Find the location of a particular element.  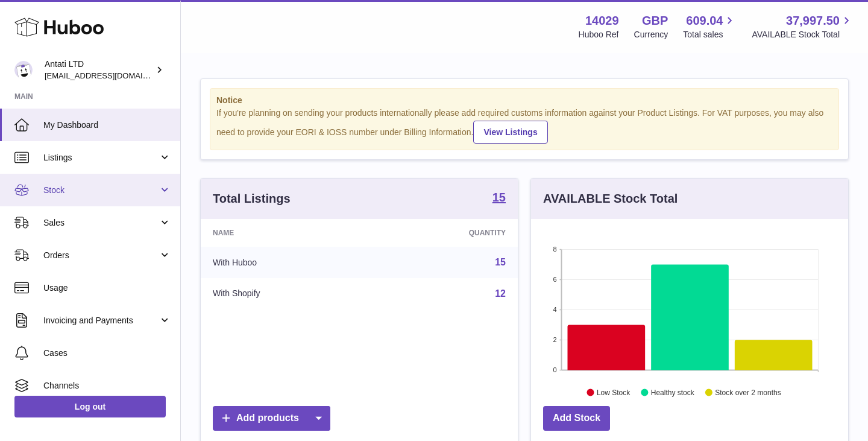

span: My Dashboard is located at coordinates (108, 125).